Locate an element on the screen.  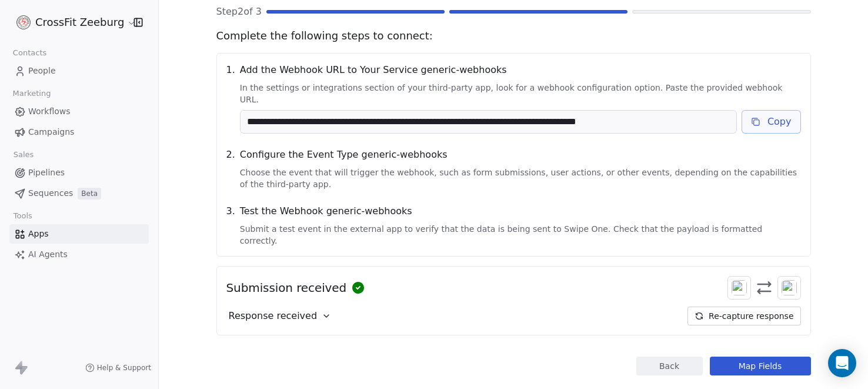
img: webhooks.svg is located at coordinates (789, 287).